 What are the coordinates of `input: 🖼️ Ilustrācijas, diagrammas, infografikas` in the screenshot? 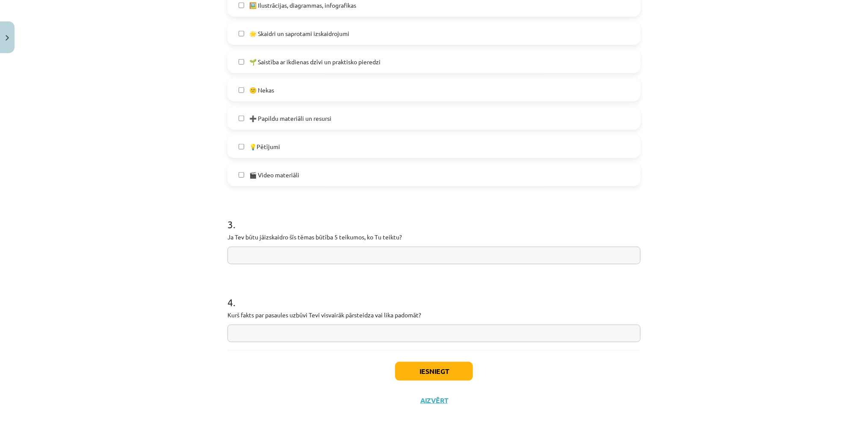 It's located at (241, 5).